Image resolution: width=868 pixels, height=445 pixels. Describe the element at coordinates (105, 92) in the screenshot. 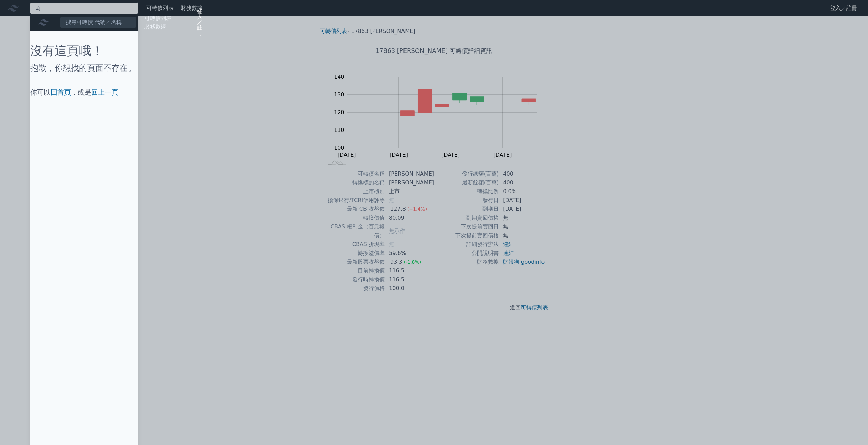

I see `a: 回上一頁` at that location.